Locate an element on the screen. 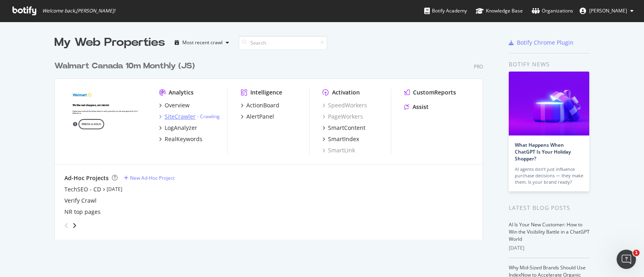 The height and width of the screenshot is (277, 644). div: CustomReports is located at coordinates (434, 92).